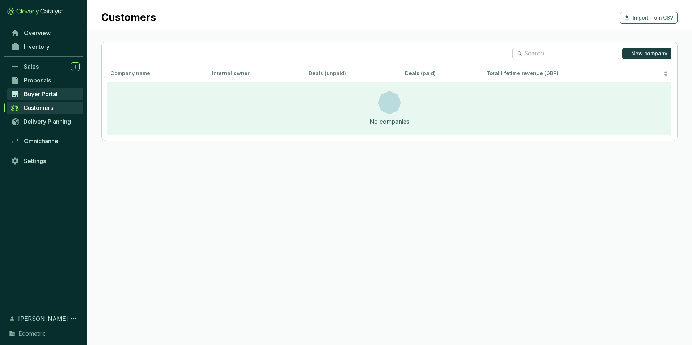 The width and height of the screenshot is (692, 345). What do you see at coordinates (566, 54) in the screenshot?
I see `input: Search...` at bounding box center [566, 54].